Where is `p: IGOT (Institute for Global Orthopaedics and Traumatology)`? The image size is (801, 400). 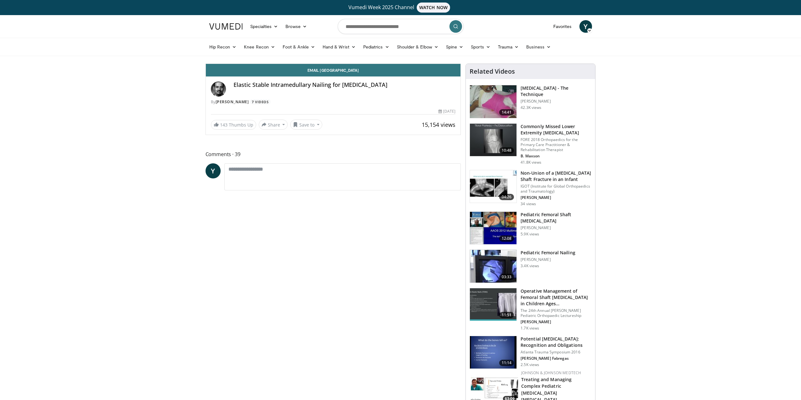
p: IGOT (Institute for Global Orthopaedics and Traumatology) is located at coordinates (556, 189).